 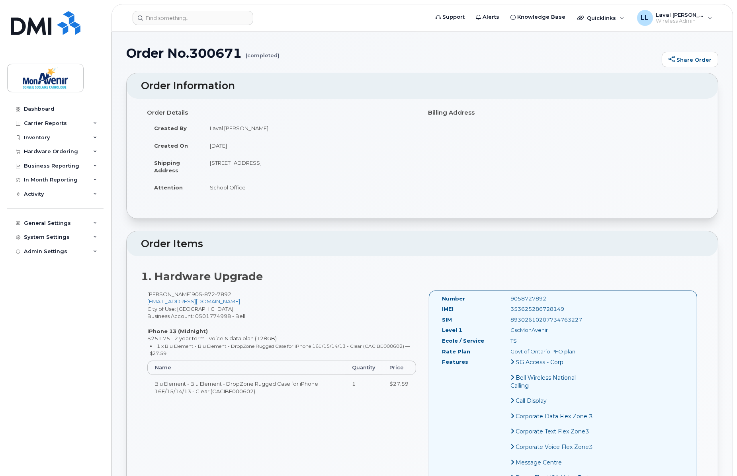 I want to click on span: Bell Wireless National Calling, so click(x=543, y=382).